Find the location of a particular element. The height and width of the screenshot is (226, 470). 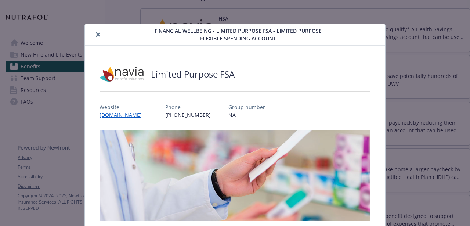

p: Website is located at coordinates (123, 107).